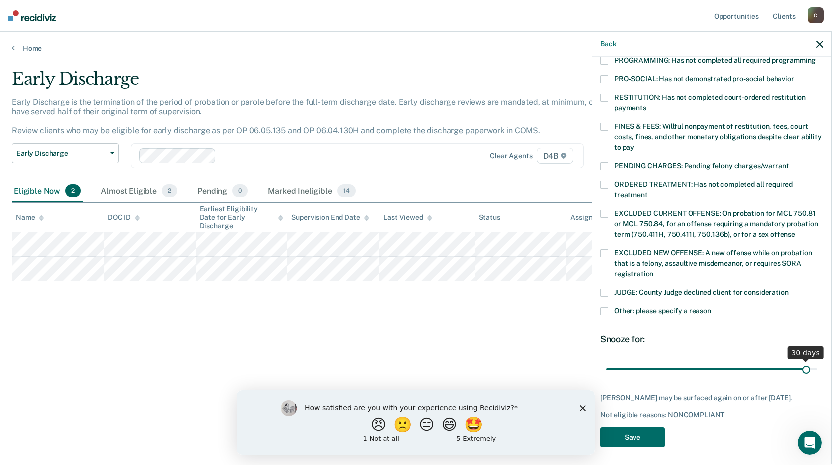  Describe the element at coordinates (324, 83) in the screenshot. I see `div: Early Discharge` at that location.